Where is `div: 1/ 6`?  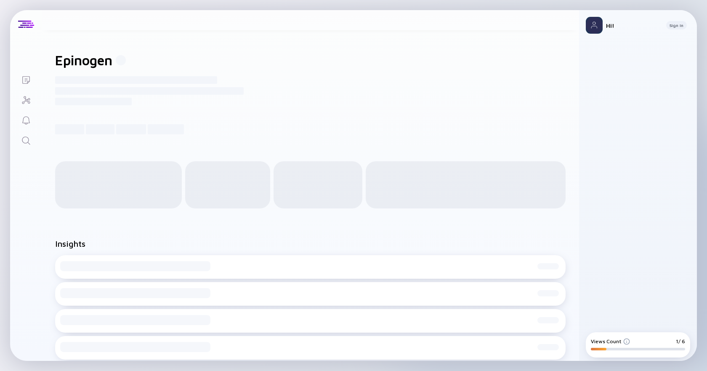 div: 1/ 6 is located at coordinates (681, 341).